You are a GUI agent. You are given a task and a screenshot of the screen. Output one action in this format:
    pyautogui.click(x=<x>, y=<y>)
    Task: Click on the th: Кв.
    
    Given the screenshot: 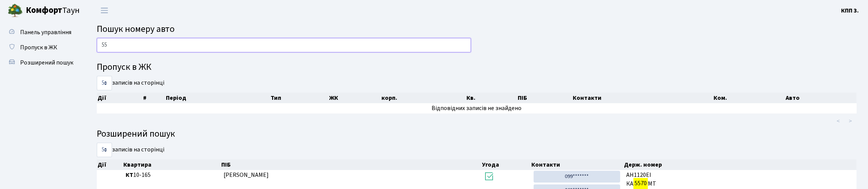 What is the action you would take?
    pyautogui.click(x=491, y=98)
    